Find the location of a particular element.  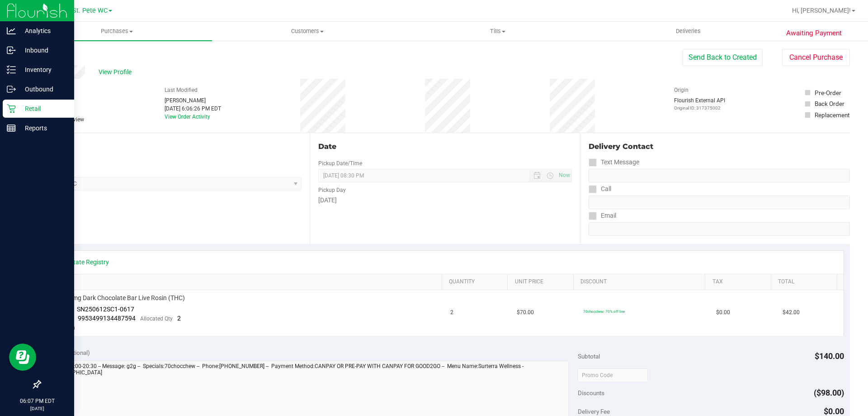

span: Discounts is located at coordinates (591, 392).